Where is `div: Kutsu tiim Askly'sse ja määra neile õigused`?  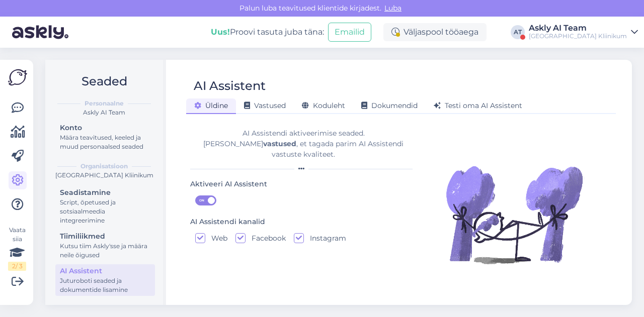 div: Kutsu tiim Askly'sse ja määra neile õigused is located at coordinates (105, 251).